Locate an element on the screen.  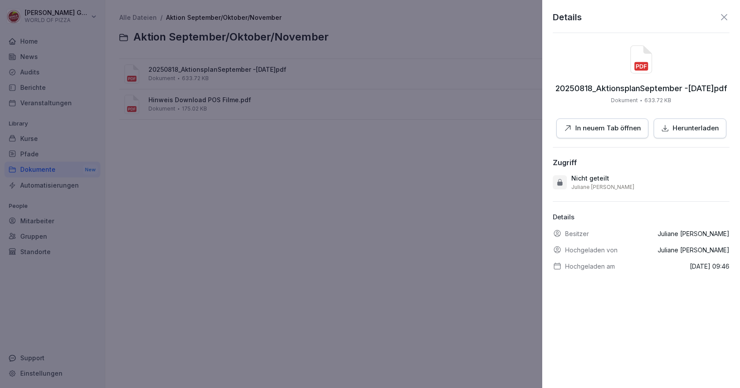
p: In neuem Tab öffnen is located at coordinates (608, 128).